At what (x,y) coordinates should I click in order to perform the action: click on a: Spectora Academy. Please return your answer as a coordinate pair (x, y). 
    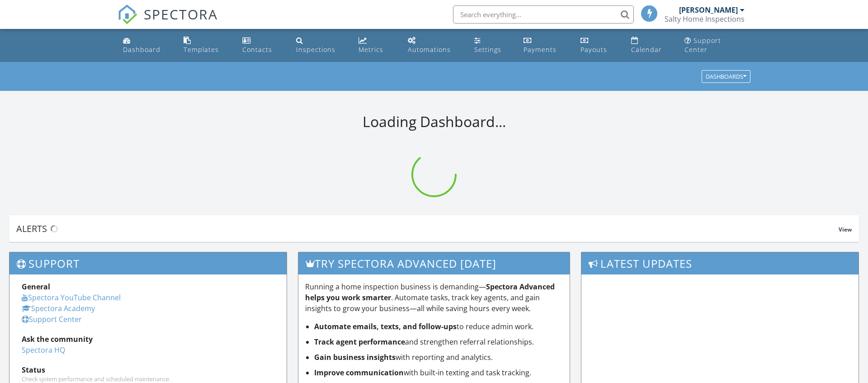
    Looking at the image, I should click on (59, 308).